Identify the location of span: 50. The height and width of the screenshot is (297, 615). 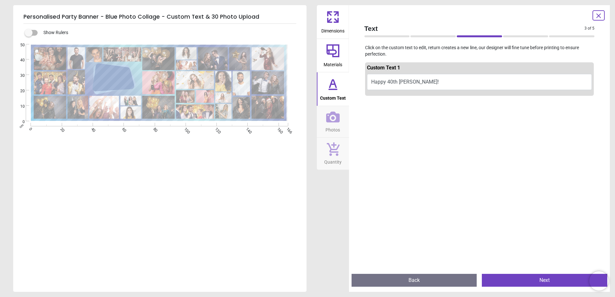
(19, 45).